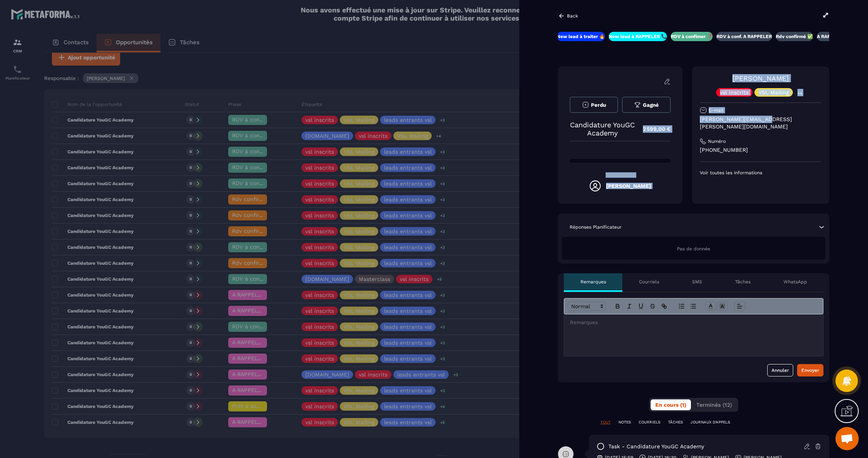 This screenshot has height=458, width=868. I want to click on p: E-mail, so click(717, 110).